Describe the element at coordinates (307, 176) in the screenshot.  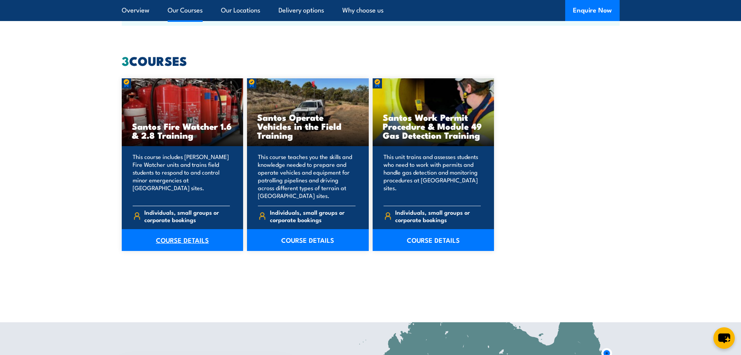
I see `p: This course teaches you the skills and knowledge needed to prepare and operate vehicles and equip...` at that location.